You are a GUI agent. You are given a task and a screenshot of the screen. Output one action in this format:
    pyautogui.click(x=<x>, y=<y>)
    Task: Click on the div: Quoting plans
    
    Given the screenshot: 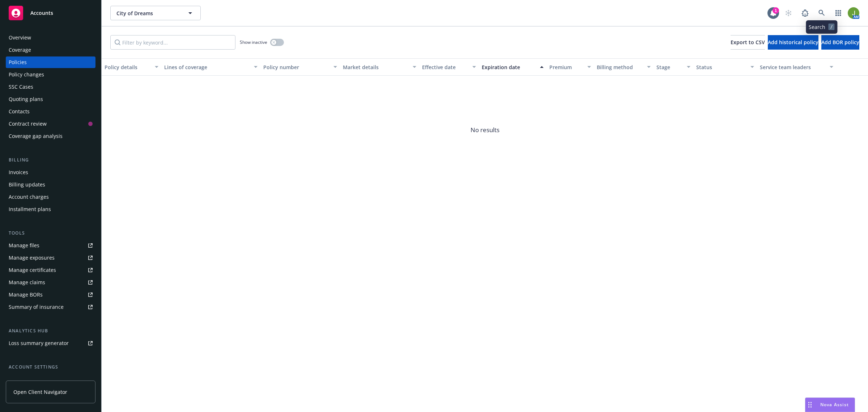 What is the action you would take?
    pyautogui.click(x=26, y=99)
    